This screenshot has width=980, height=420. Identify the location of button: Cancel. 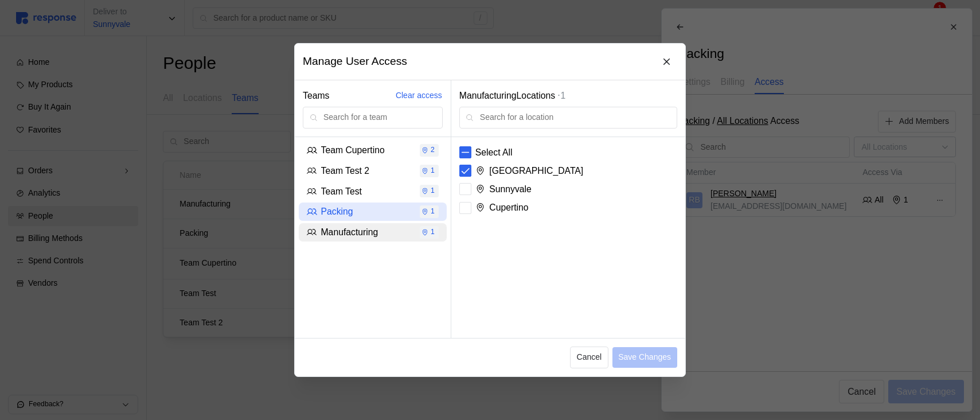
(589, 357).